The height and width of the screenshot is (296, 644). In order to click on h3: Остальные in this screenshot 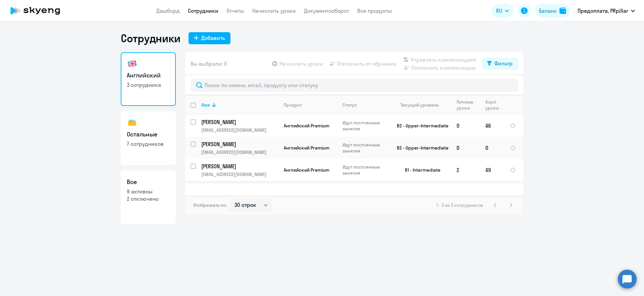, I will do `click(148, 134)`.